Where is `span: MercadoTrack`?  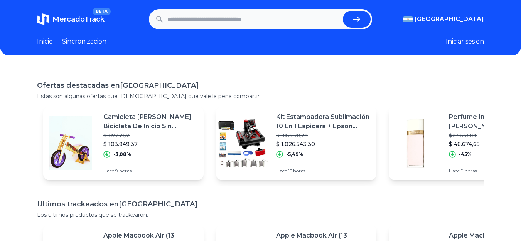 span: MercadoTrack is located at coordinates (78, 19).